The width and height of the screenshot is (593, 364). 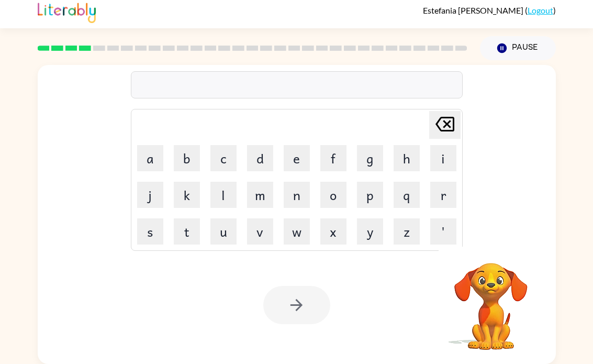 What do you see at coordinates (297, 231) in the screenshot?
I see `button: w` at bounding box center [297, 231].